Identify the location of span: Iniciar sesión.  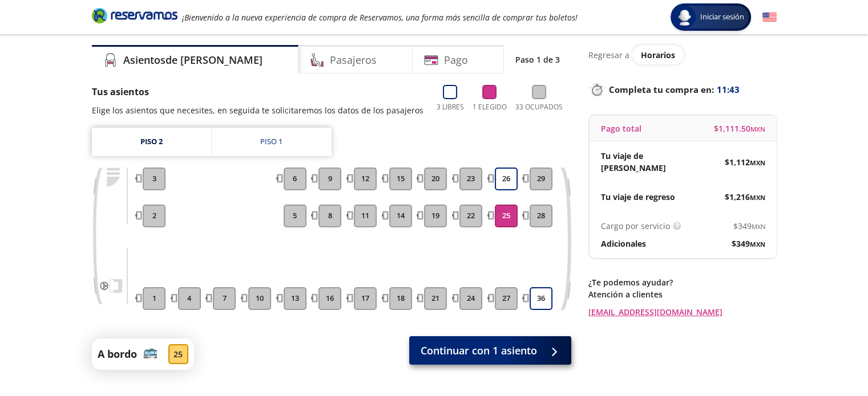
(722, 17).